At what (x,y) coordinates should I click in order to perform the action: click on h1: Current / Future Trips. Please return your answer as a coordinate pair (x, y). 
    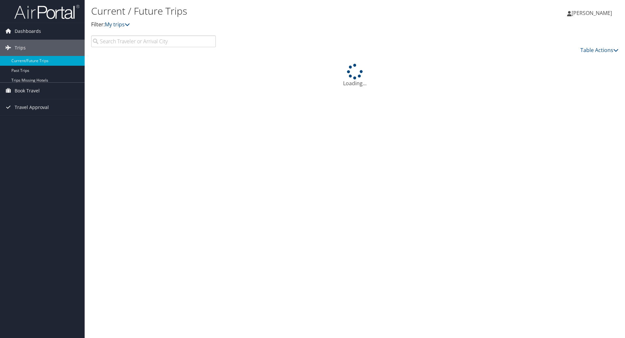
    Looking at the image, I should click on (267, 11).